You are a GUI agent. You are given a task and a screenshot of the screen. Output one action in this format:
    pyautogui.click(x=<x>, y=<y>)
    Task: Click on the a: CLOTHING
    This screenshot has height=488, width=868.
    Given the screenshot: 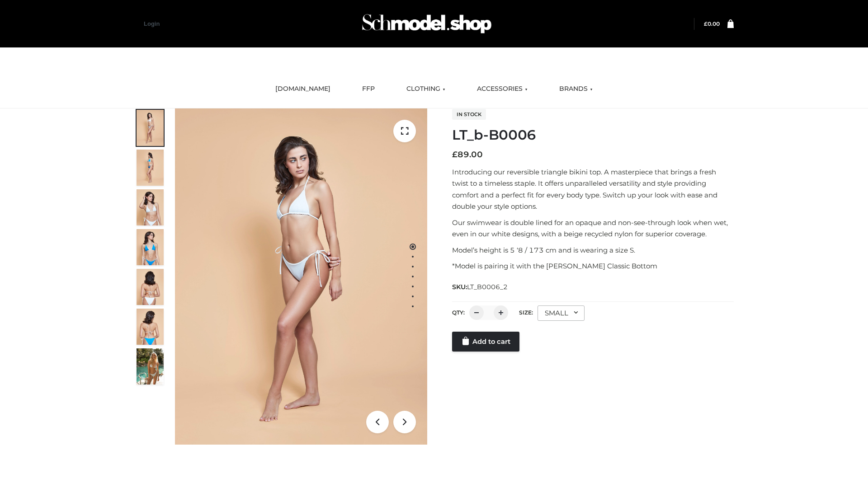 What is the action you would take?
    pyautogui.click(x=426, y=89)
    